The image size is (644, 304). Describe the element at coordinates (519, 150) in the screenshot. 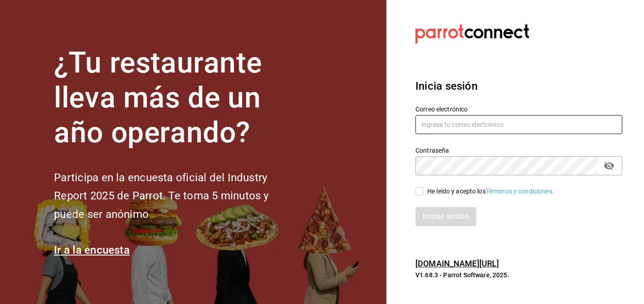

I see `label: Contraseña` at that location.